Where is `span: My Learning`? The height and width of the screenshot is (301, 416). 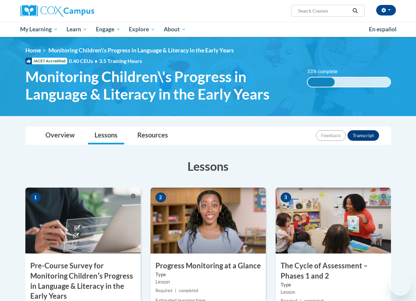
span: My Learning is located at coordinates (39, 29).